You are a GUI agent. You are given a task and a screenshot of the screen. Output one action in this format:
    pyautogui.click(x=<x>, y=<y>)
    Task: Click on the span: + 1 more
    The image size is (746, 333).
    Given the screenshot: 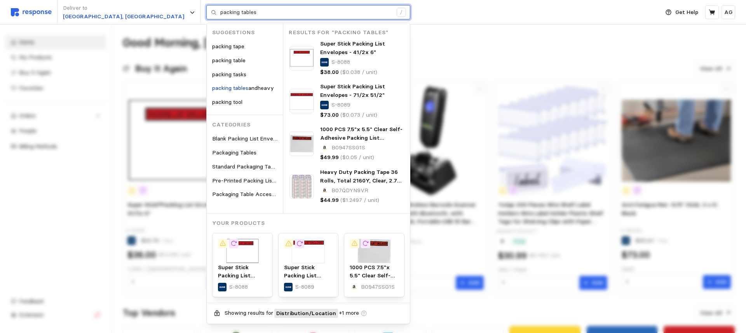 What is the action you would take?
    pyautogui.click(x=349, y=313)
    